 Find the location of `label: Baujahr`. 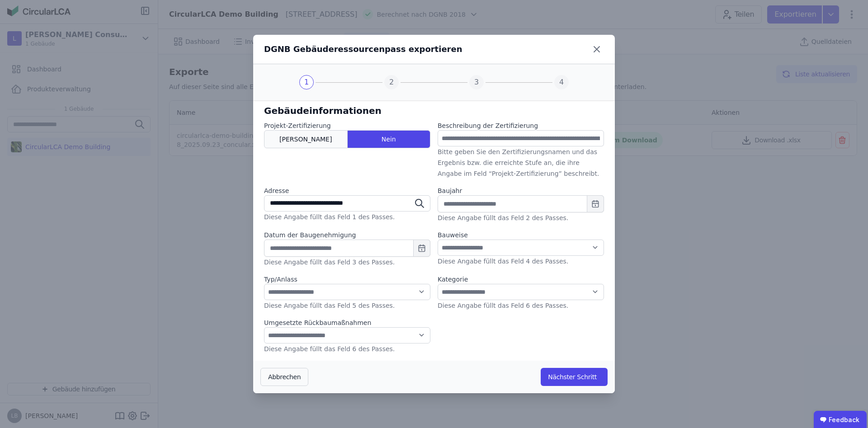

label: Baujahr is located at coordinates (521, 191).